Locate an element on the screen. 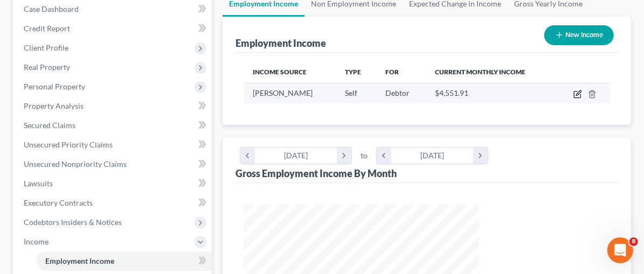  a: Employment Income is located at coordinates (124, 262).